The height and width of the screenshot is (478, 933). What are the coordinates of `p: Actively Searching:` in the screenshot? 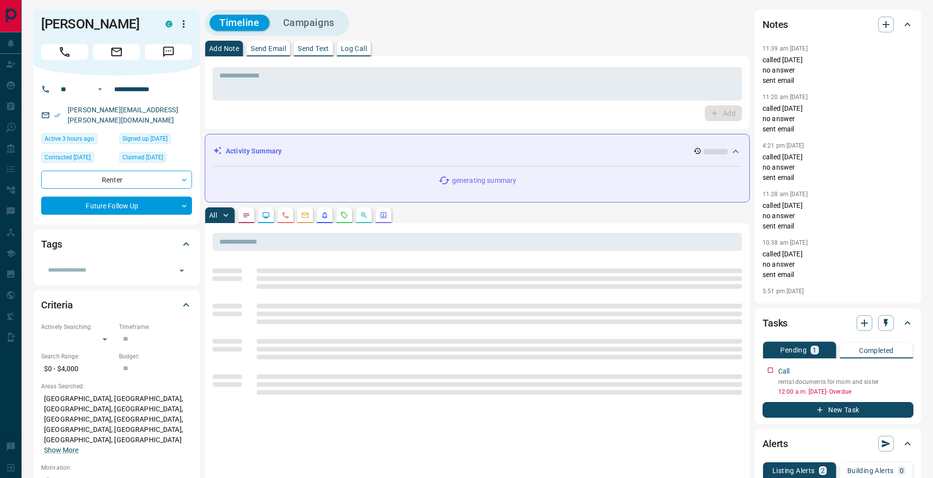 It's located at (77, 327).